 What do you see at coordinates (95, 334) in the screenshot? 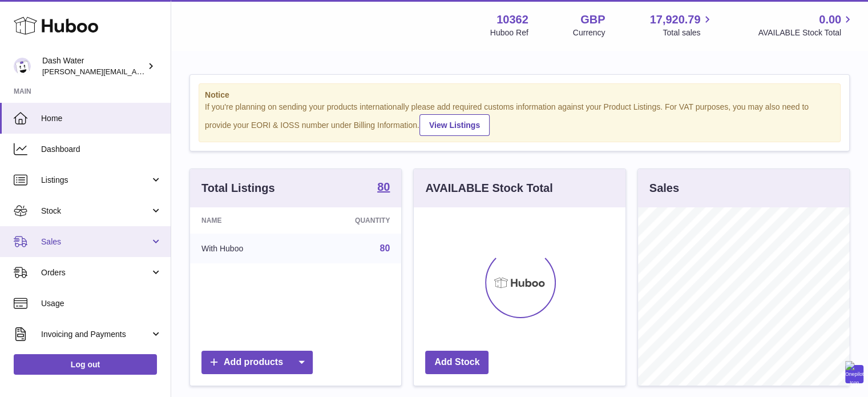
I see `span: Invoicing and Payments` at bounding box center [95, 334].